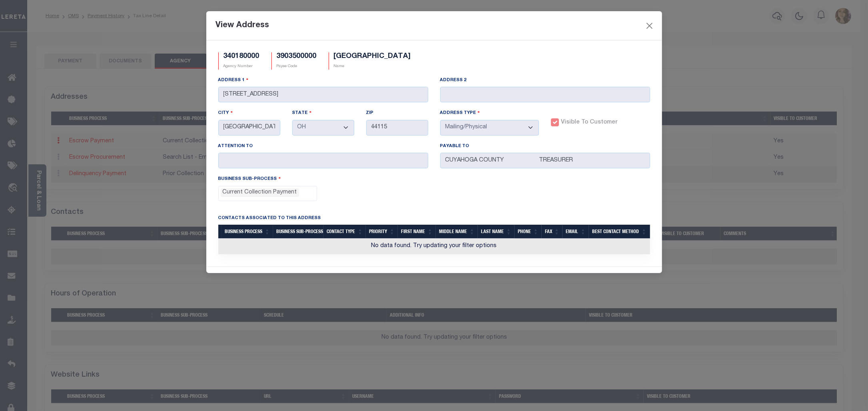  Describe the element at coordinates (372, 66) in the screenshot. I see `p: Name` at that location.